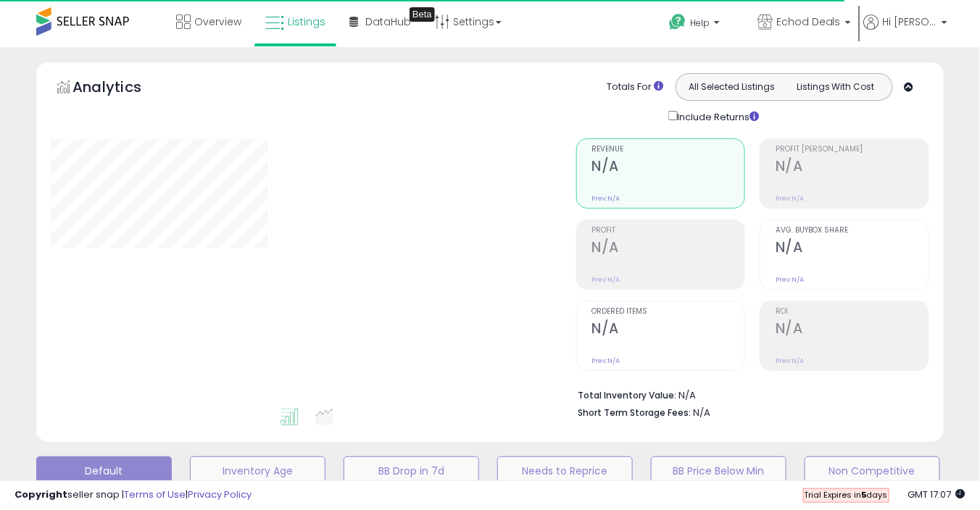 This screenshot has width=980, height=510. I want to click on span: Listings, so click(307, 21).